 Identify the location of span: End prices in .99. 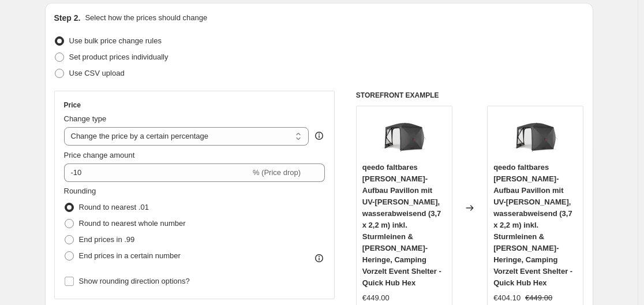
(107, 239).